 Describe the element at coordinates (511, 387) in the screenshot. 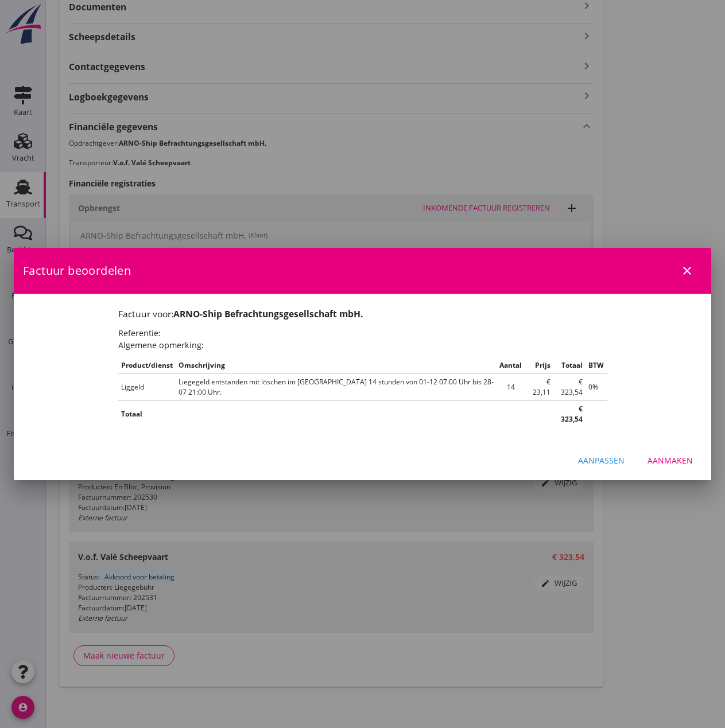

I see `td: 14` at that location.